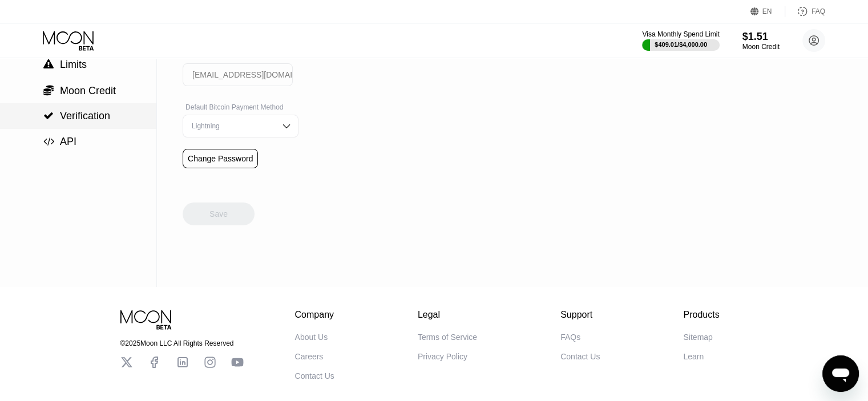  Describe the element at coordinates (311, 338) in the screenshot. I see `div: About Us` at that location.